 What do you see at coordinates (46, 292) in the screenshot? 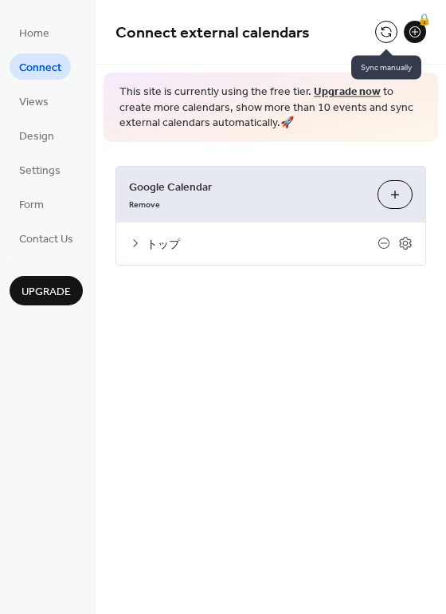
I see `span: Upgrade` at bounding box center [46, 292].